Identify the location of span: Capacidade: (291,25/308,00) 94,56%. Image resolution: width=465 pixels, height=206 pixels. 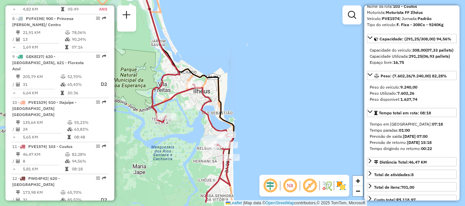
(415, 39).